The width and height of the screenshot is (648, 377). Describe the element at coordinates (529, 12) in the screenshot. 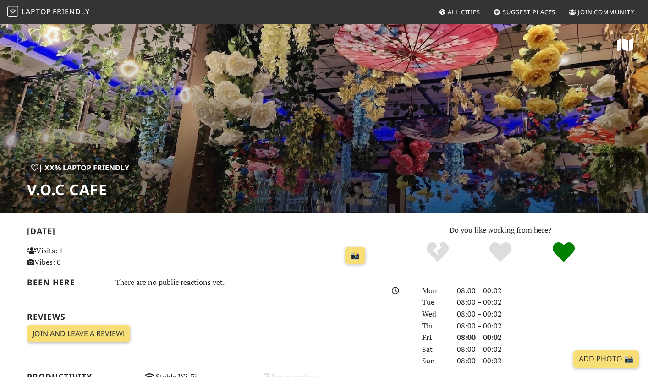

I see `span: Suggest Places` at that location.